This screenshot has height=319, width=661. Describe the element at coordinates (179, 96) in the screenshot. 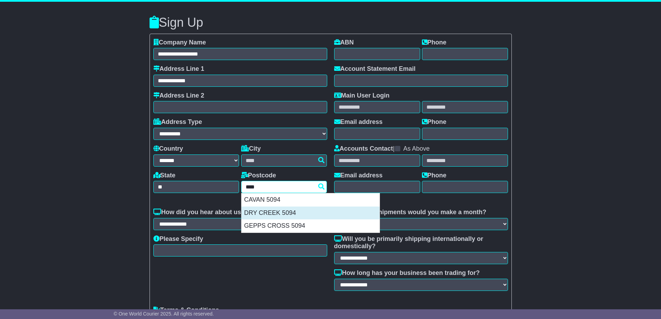

I see `label: Address Line 2` at that location.